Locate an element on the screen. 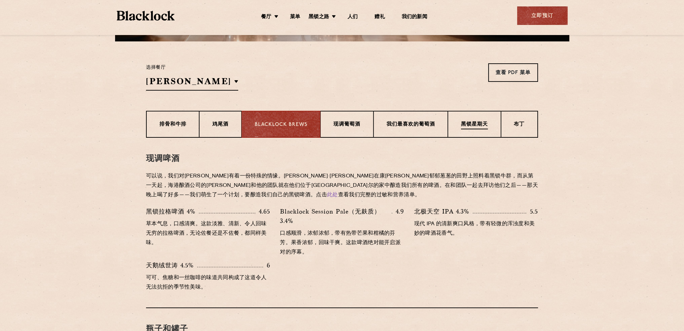 The height and width of the screenshot is (331, 684). font: Blacklock Brews is located at coordinates (281, 125).